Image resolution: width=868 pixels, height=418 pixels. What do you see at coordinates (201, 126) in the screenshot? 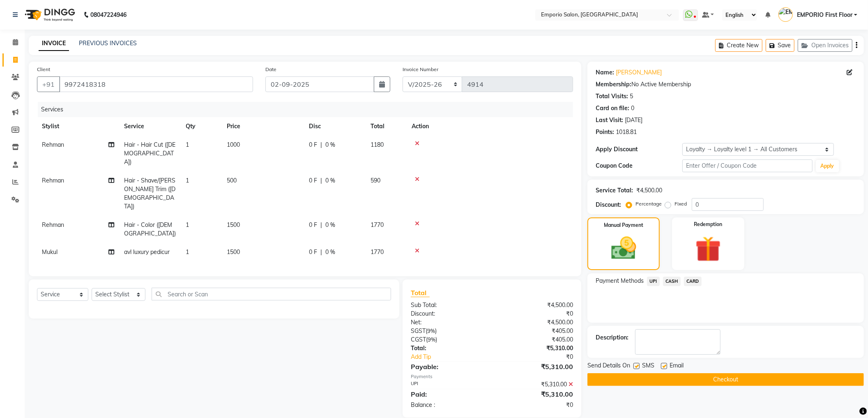
I see `th: Qty` at bounding box center [201, 126].